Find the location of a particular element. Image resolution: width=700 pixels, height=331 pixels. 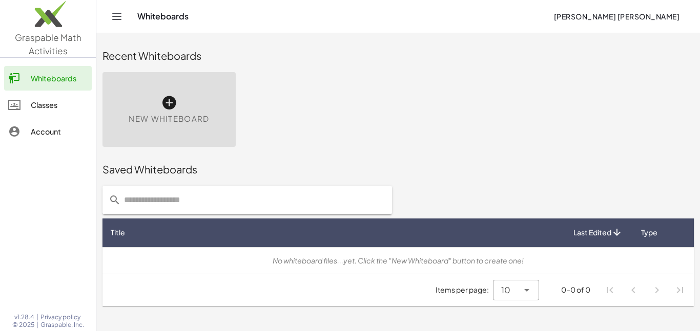

span: Graspable, Inc. is located at coordinates (62, 325).